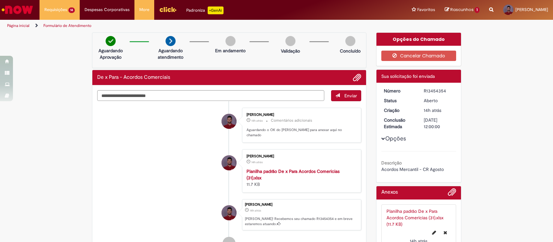 This screenshot has width=553, height=242. I want to click on button: Enviar, so click(346, 96).